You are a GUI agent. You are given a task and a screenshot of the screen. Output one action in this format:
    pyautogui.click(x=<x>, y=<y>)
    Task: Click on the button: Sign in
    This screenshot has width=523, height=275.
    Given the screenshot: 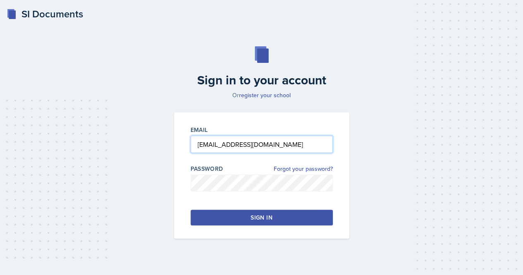 What is the action you would take?
    pyautogui.click(x=262, y=218)
    